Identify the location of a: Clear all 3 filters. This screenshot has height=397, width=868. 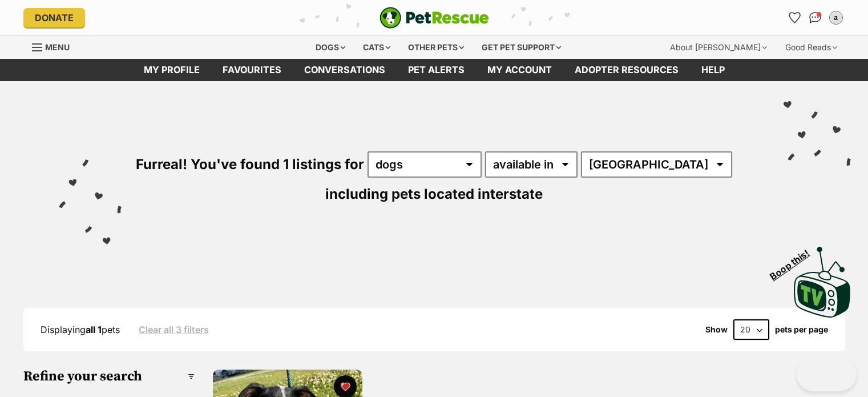
(173, 329).